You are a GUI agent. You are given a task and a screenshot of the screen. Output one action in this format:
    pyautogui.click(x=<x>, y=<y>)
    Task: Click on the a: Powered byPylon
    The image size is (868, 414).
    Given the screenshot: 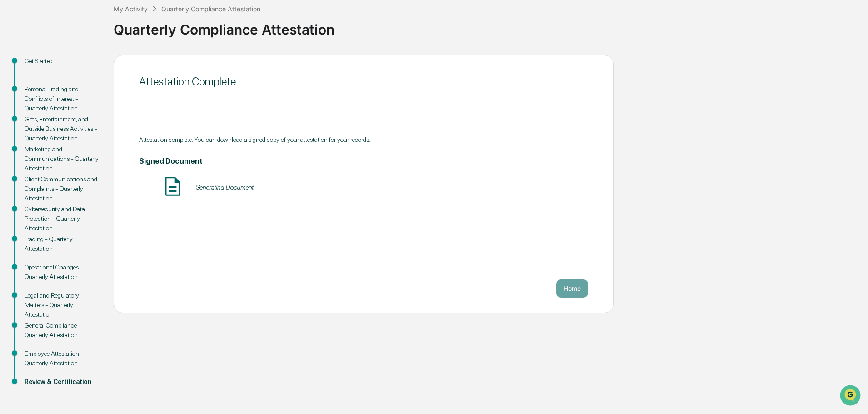 What is the action you would take?
    pyautogui.click(x=86, y=157)
    